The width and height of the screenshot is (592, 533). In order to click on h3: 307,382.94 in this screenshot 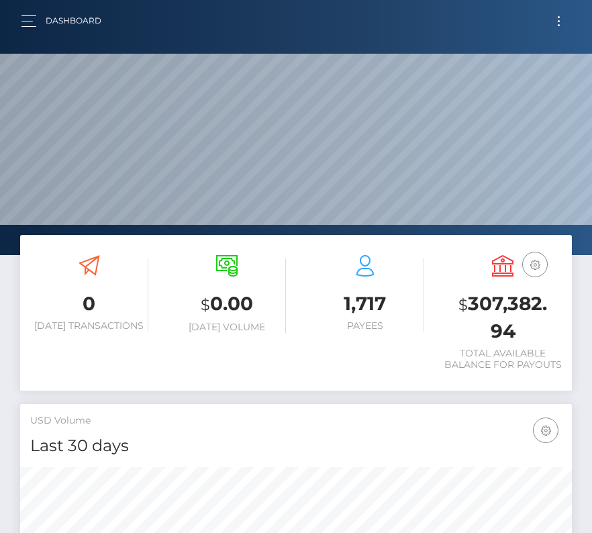, I will do `click(504, 318)`.